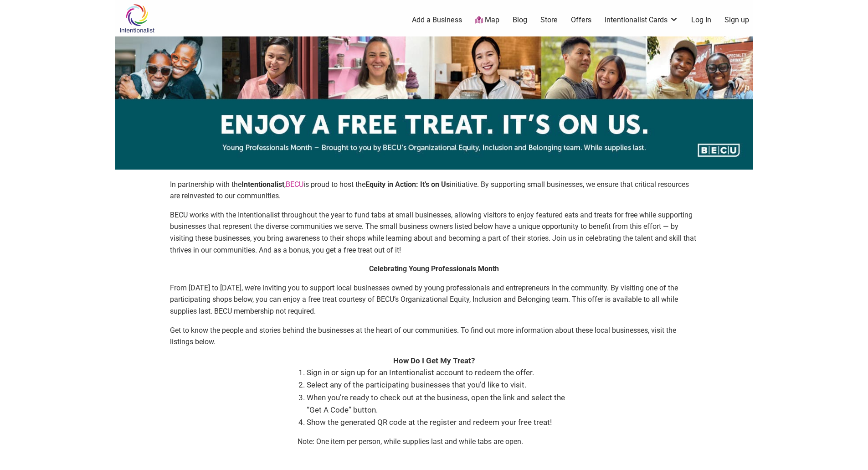 The width and height of the screenshot is (868, 470). Describe the element at coordinates (641, 20) in the screenshot. I see `a: Intentionalist Cards` at that location.